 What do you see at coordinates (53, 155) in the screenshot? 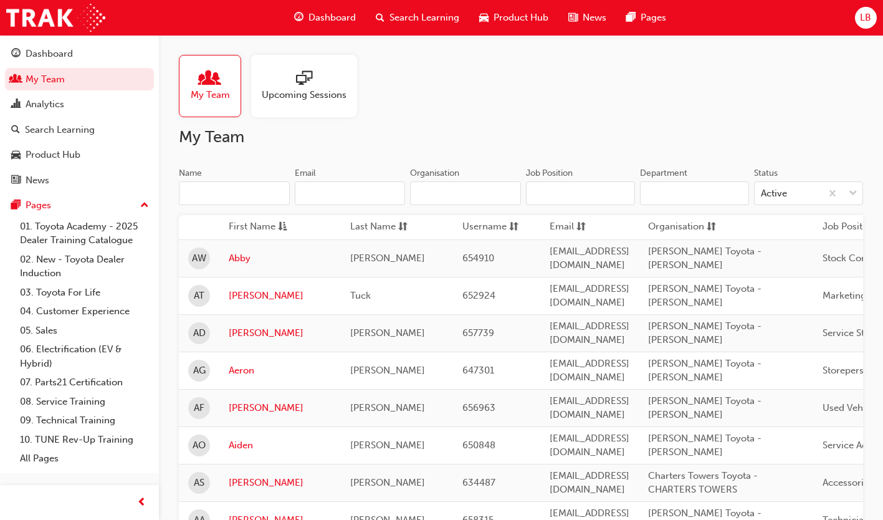
I see `div: Product Hub` at bounding box center [53, 155].